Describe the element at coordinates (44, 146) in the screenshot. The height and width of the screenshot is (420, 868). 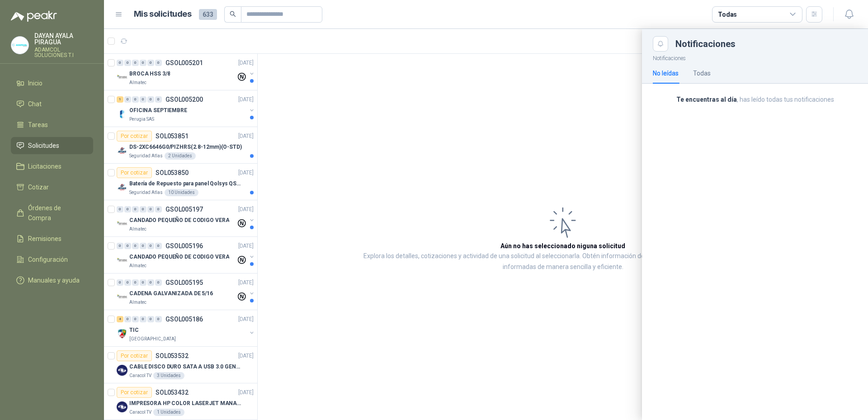
I see `span: Solicitudes` at that location.